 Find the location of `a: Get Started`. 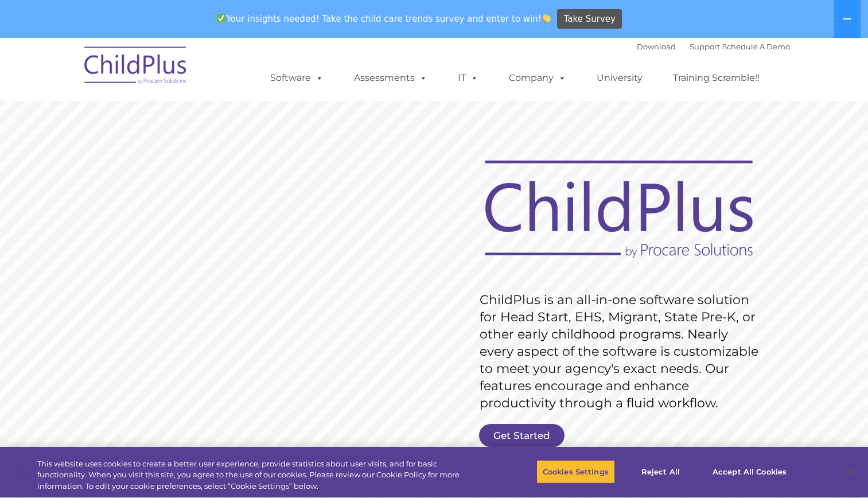

a: Get Started is located at coordinates (521, 435).